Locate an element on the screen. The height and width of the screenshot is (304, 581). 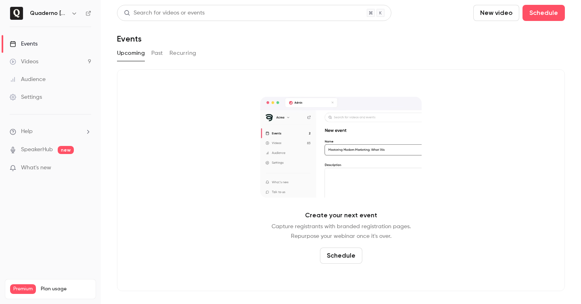
img: Quaderno España is located at coordinates (17, 13).